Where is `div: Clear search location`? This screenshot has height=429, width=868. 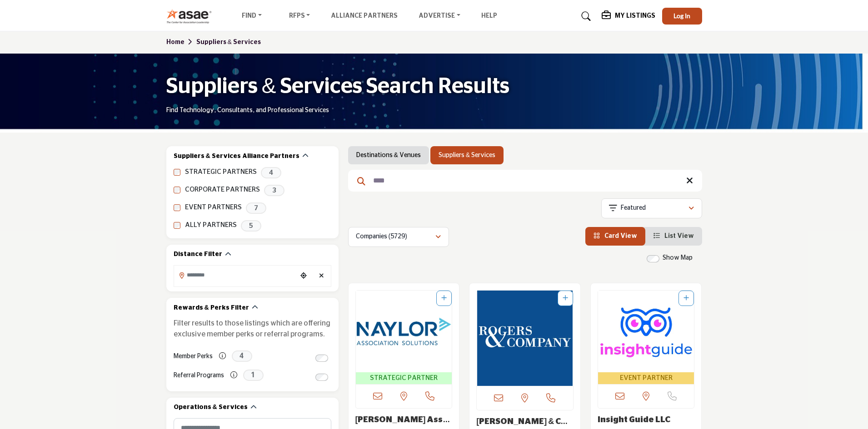 div: Clear search location is located at coordinates (322, 276).